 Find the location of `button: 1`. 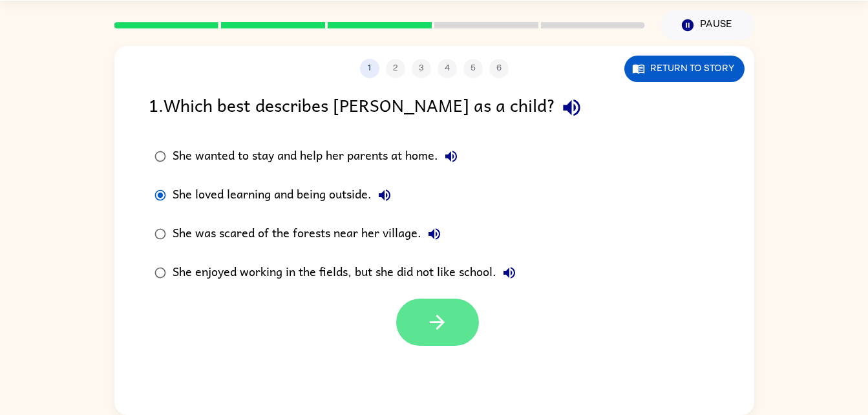

button: 1 is located at coordinates (370, 69).